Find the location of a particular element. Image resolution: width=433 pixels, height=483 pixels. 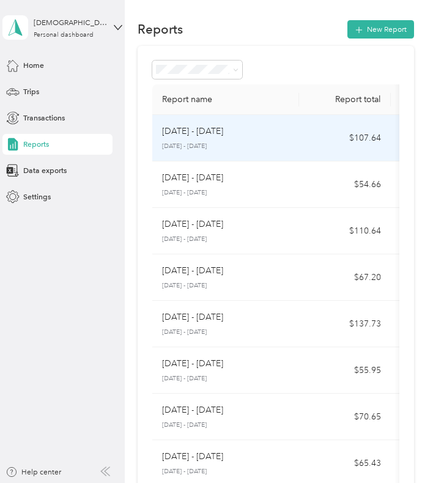

span: Data exports is located at coordinates (45, 171).